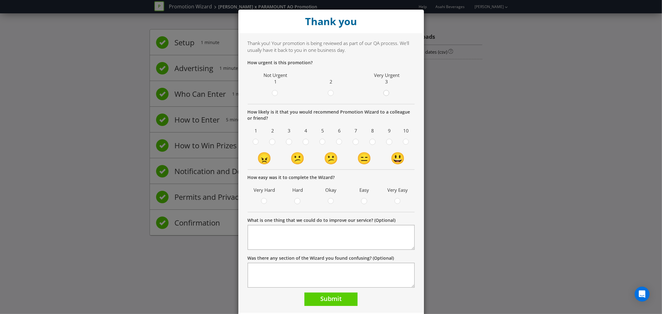 The height and width of the screenshot is (314, 662). Describe the element at coordinates (331, 190) in the screenshot. I see `span: Okay` at that location.